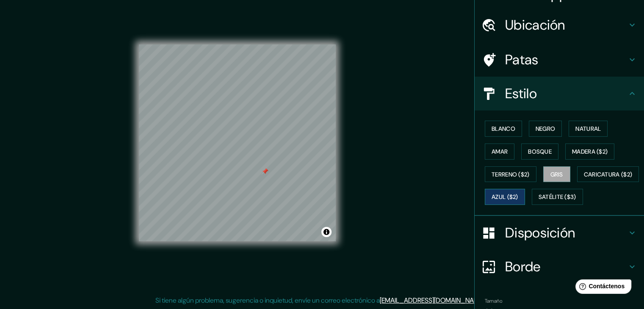 The width and height of the screenshot is (644, 309). I want to click on button: Bosque, so click(540, 152).